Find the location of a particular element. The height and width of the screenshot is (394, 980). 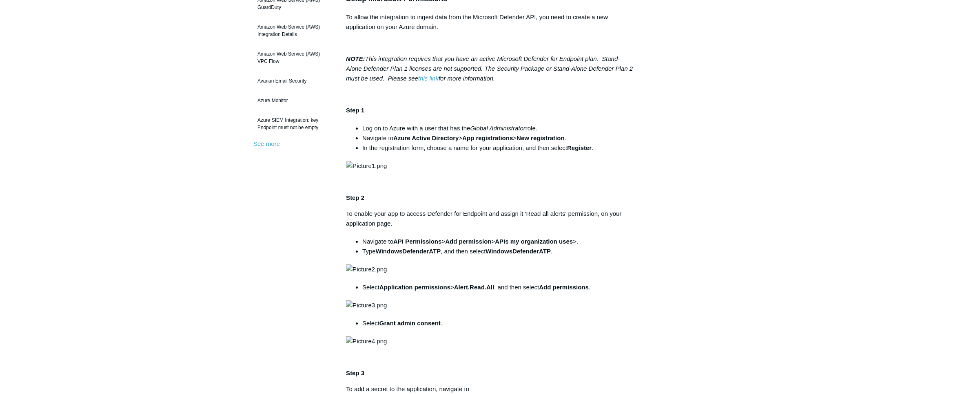

a: Amazon Web Service (AWS) VPC Flow is located at coordinates (293, 58).